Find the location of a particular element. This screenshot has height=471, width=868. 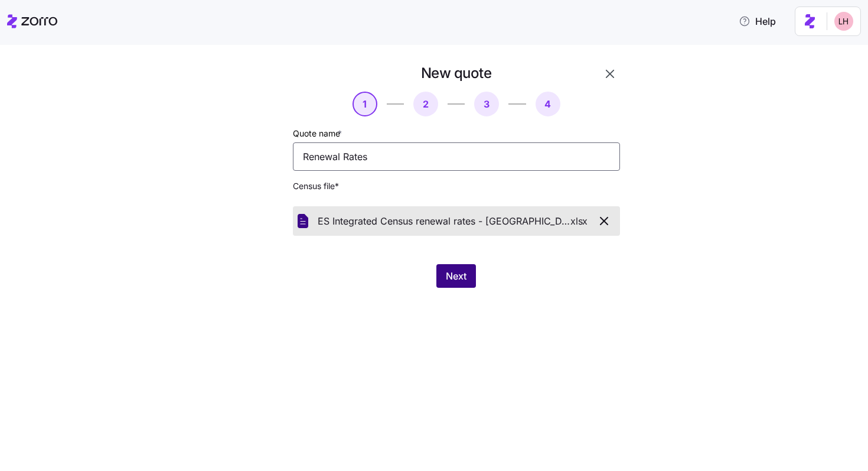

h1: New quote is located at coordinates (457, 73).